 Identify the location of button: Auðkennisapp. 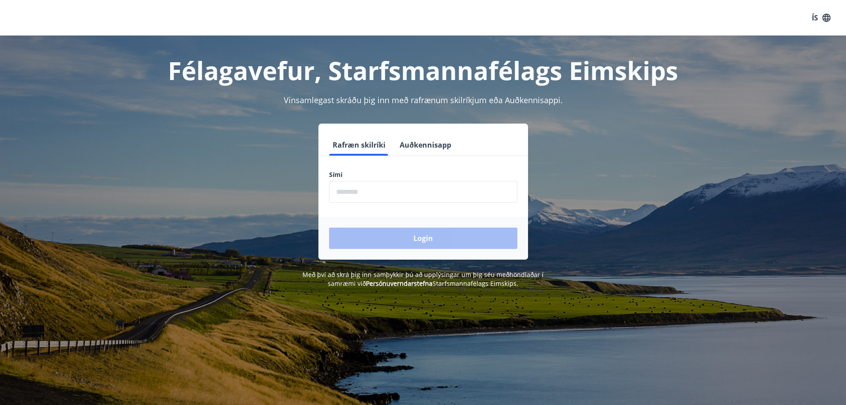
(426, 145).